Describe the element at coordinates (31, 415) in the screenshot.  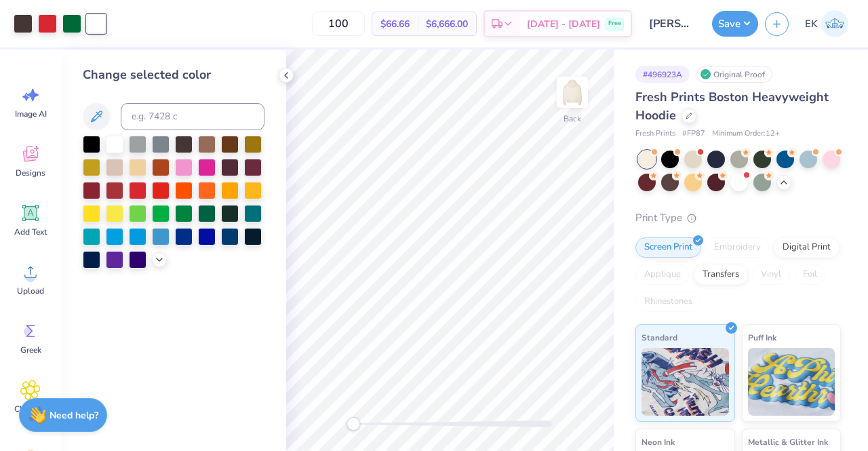
I see `span: Clipart & logos` at that location.